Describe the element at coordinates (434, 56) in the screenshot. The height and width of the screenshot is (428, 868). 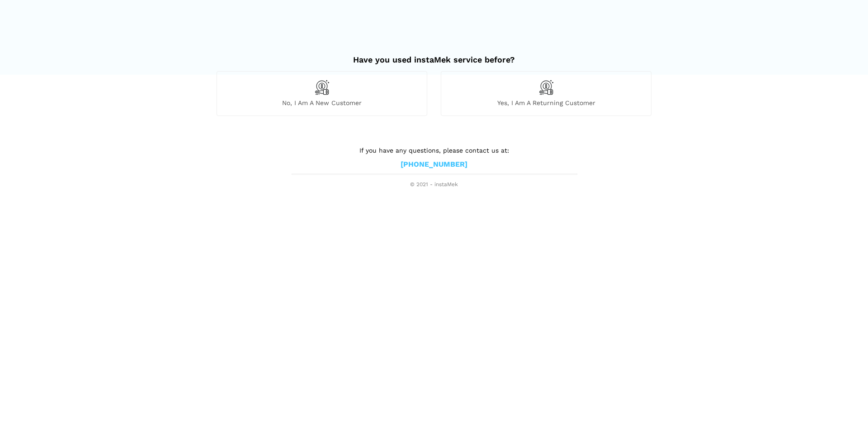
I see `h2: Have you used instaMek service before?` at that location.